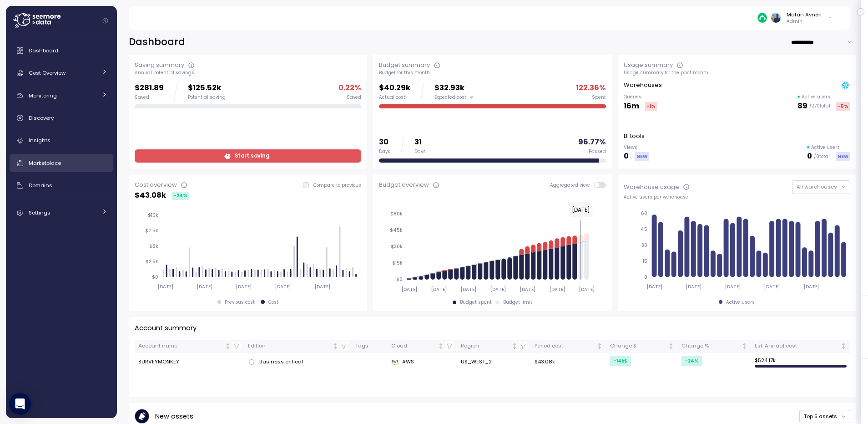 The image size is (868, 424). Describe the element at coordinates (39, 213) in the screenshot. I see `span: Settings` at that location.